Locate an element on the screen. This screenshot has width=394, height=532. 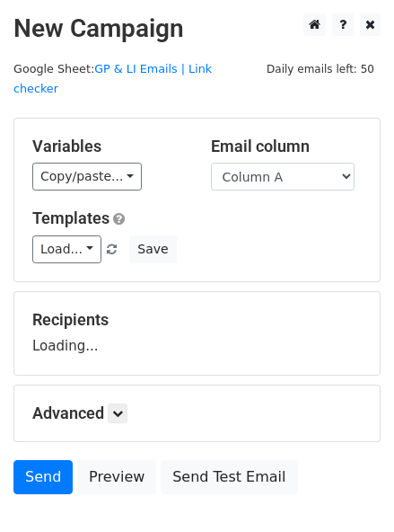
div: Loading... is located at coordinates (197, 334).